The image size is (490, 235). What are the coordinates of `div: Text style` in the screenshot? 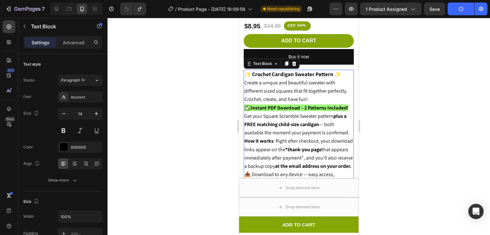 It's located at (32, 64).